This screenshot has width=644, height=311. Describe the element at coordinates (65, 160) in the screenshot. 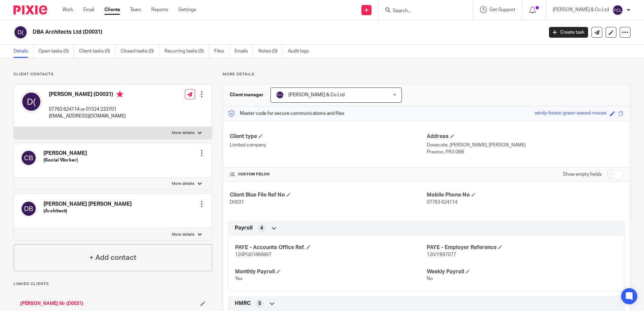

I see `h5: (Social Worker)` at that location.